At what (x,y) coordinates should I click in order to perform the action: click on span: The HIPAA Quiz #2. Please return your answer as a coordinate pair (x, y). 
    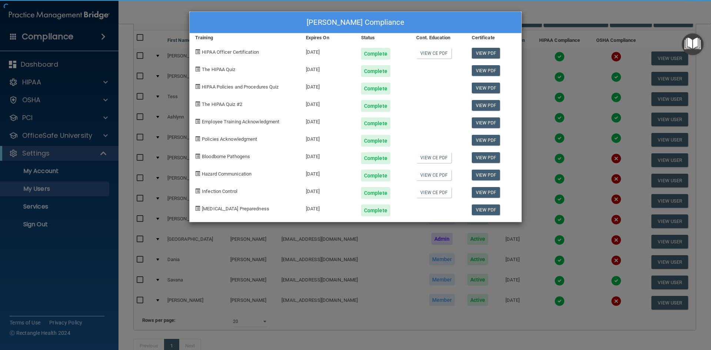
    Looking at the image, I should click on (222, 104).